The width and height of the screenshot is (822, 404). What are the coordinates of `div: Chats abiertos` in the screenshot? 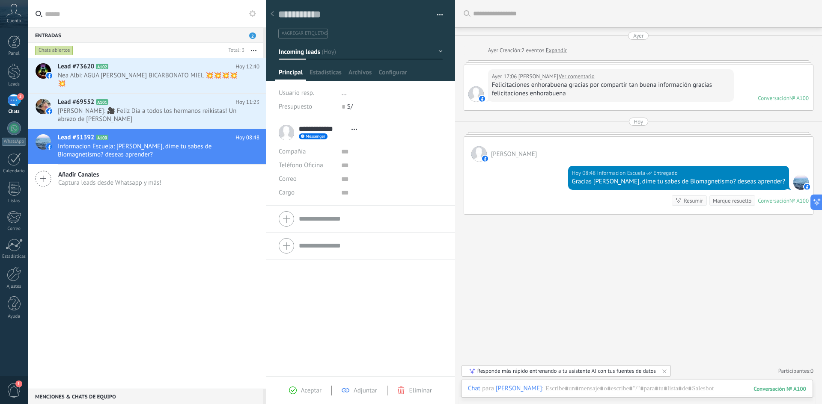 It's located at (54, 51).